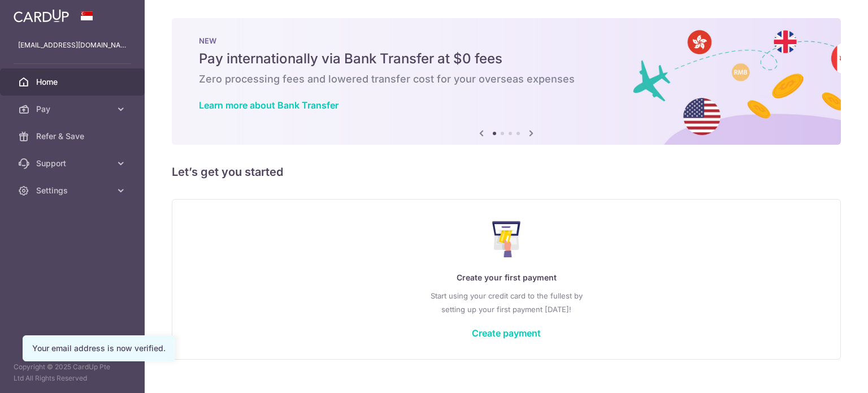 The height and width of the screenshot is (393, 868). Describe the element at coordinates (507, 333) in the screenshot. I see `a: Create payment` at that location.